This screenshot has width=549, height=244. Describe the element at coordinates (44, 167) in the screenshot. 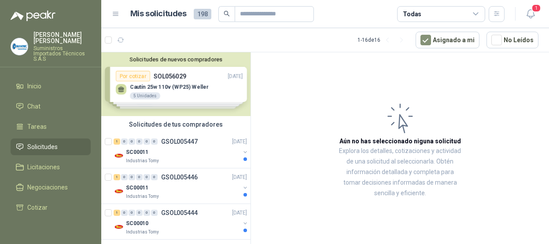

I see `span: Licitaciones` at that location.